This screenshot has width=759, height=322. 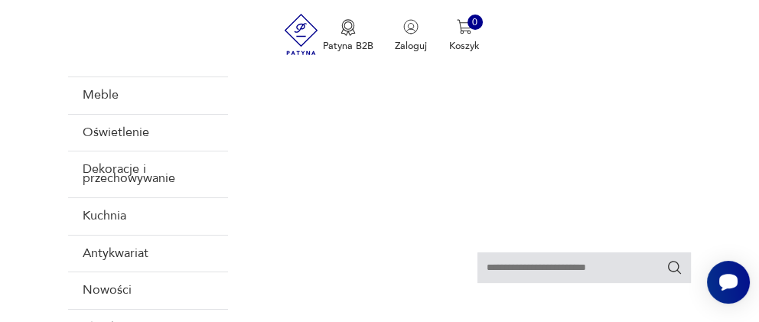 What do you see at coordinates (148, 132) in the screenshot?
I see `a: Oświetlenie` at bounding box center [148, 132].